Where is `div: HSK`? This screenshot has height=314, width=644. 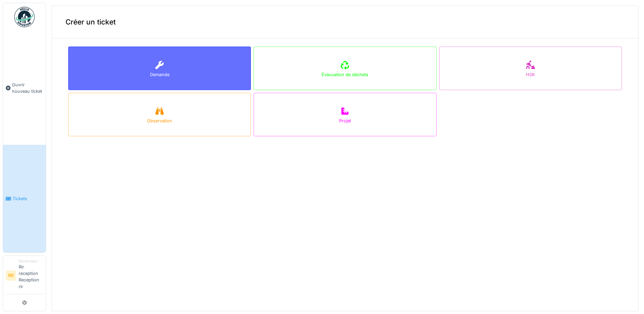
div: HSK is located at coordinates (530, 74).